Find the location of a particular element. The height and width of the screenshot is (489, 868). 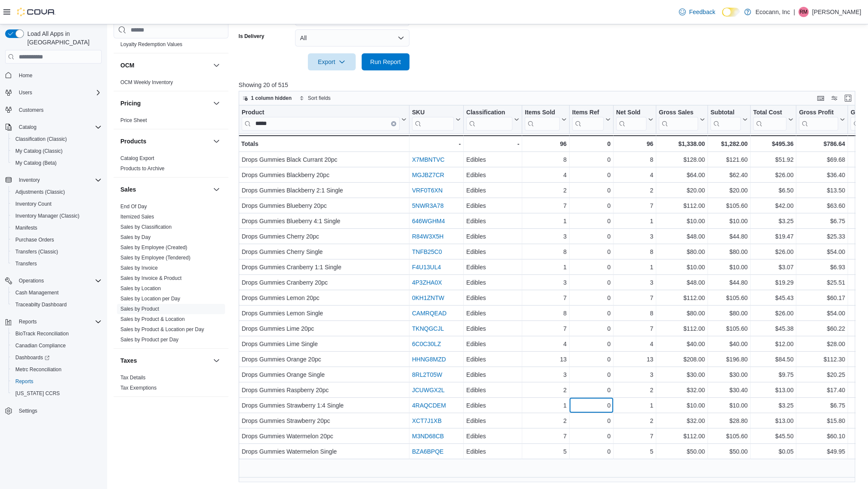

button: 1 column hidden is located at coordinates (267, 98).